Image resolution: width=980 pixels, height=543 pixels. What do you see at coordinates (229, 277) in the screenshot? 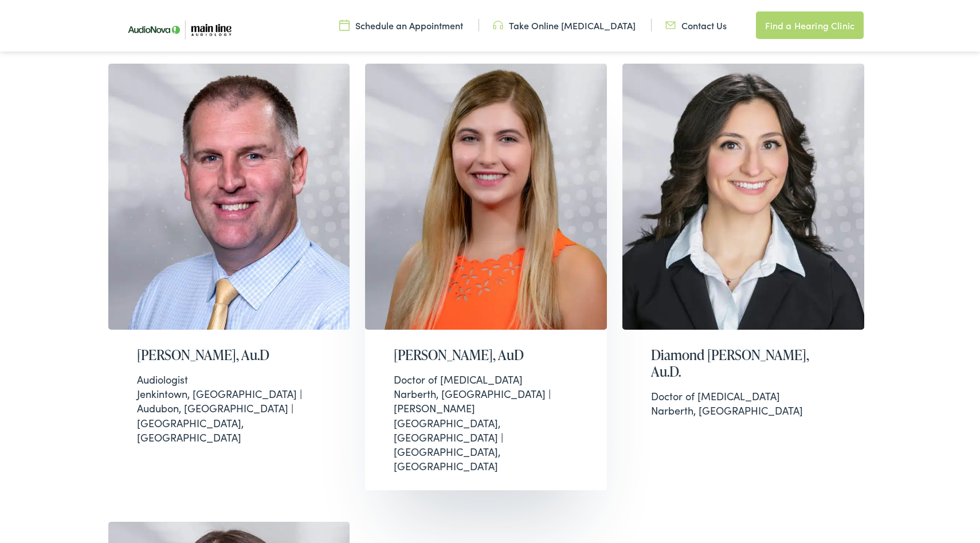
I see `a: Brian Harrington, Audiologist for Main Line Audiology in Jenkintown and Audubon, PA. [PERSON_NAME...` at bounding box center [229, 277].